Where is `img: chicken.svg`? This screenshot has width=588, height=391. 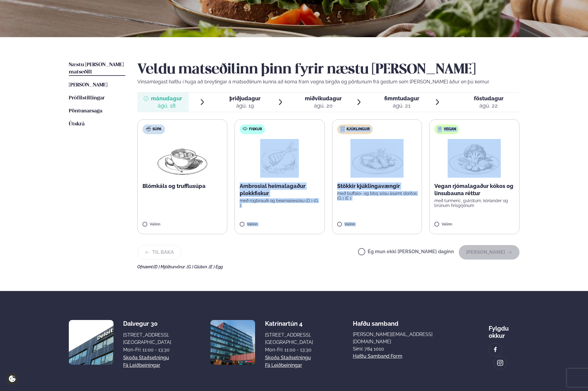
img: chicken.svg is located at coordinates (343, 129).